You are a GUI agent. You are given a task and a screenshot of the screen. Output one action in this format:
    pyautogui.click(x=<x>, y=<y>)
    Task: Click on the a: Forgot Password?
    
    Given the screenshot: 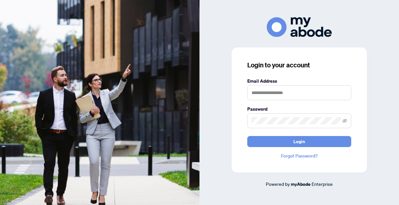 What is the action you would take?
    pyautogui.click(x=300, y=156)
    